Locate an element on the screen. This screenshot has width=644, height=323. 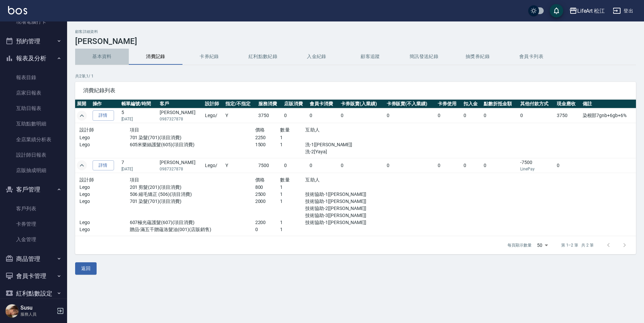
p: 2200 is located at coordinates (267, 222).